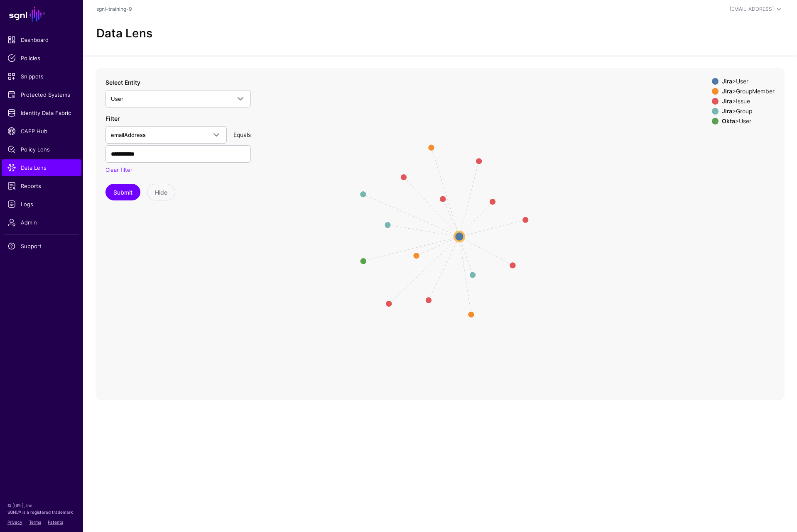 The height and width of the screenshot is (532, 797). I want to click on span: Protected Systems, so click(41, 94).